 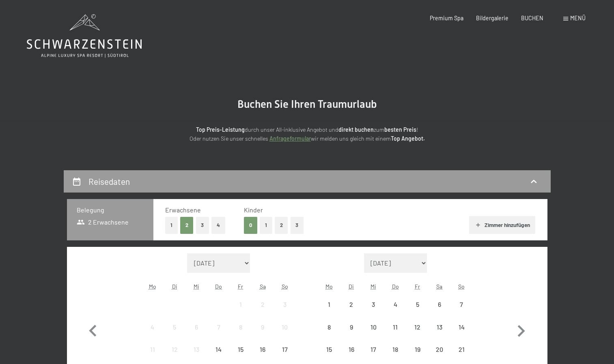 I want to click on div: Mon Sep 08 2025, so click(x=329, y=327).